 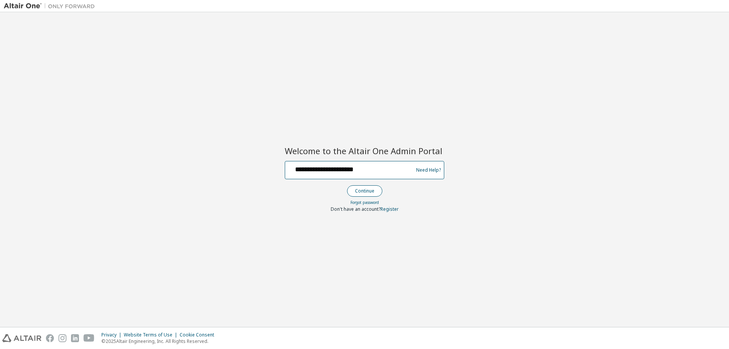 What do you see at coordinates (89, 338) in the screenshot?
I see `img: youtube.svg` at bounding box center [89, 338].